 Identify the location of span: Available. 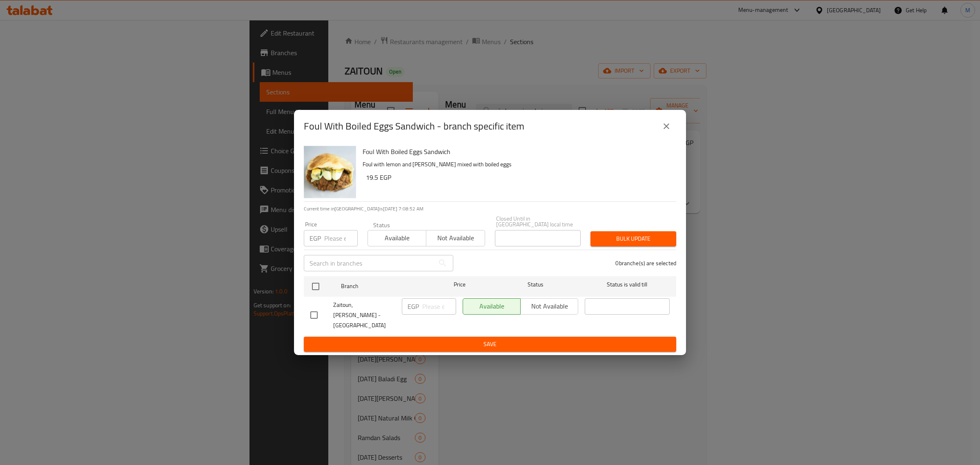
(397, 238).